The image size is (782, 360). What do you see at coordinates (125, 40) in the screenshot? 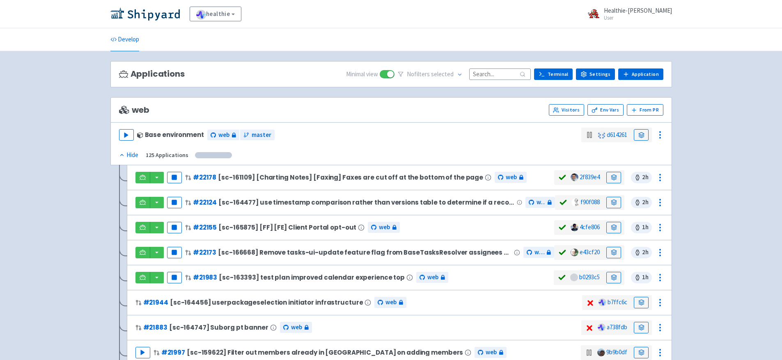
I see `a: Develop` at bounding box center [125, 40].